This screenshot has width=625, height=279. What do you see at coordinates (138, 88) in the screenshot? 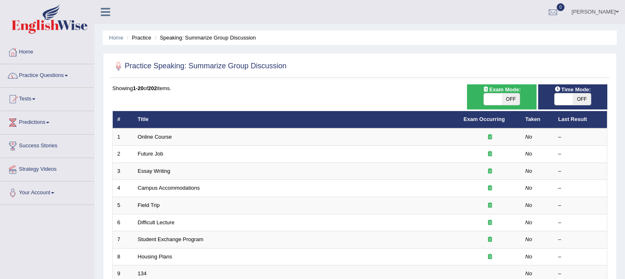
I see `b: 1-20` at bounding box center [138, 88].